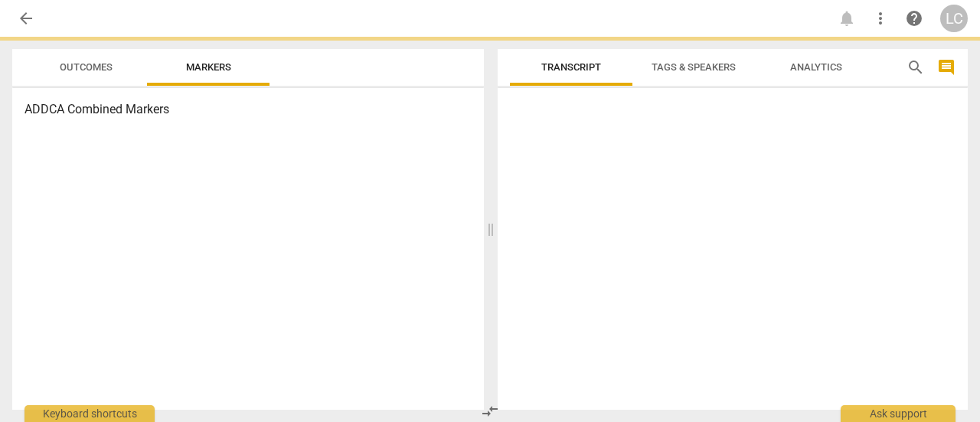 This screenshot has height=422, width=980. Describe the element at coordinates (914, 18) in the screenshot. I see `span: help` at that location.